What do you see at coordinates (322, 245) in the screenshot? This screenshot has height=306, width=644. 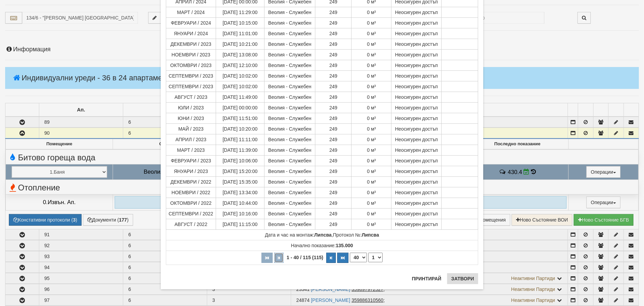 I see `span: Начално показание:` at bounding box center [322, 245].